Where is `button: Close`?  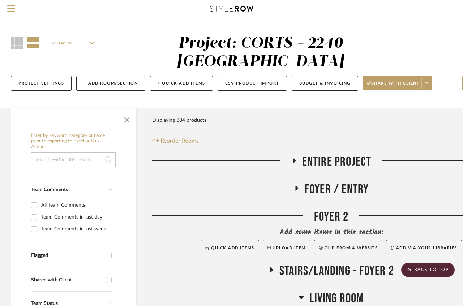
button: Close is located at coordinates (127, 119).